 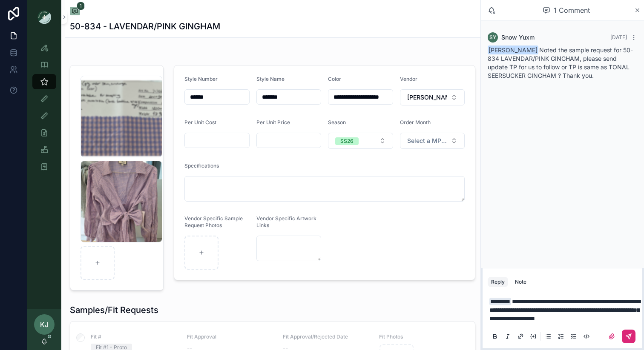 What do you see at coordinates (416, 122) in the screenshot?
I see `span: Order Month` at bounding box center [416, 122].